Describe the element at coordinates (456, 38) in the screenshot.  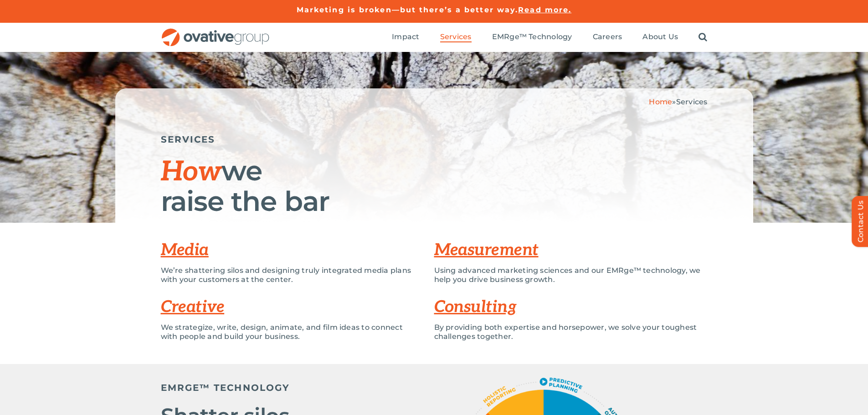
I see `a: Services` at that location.